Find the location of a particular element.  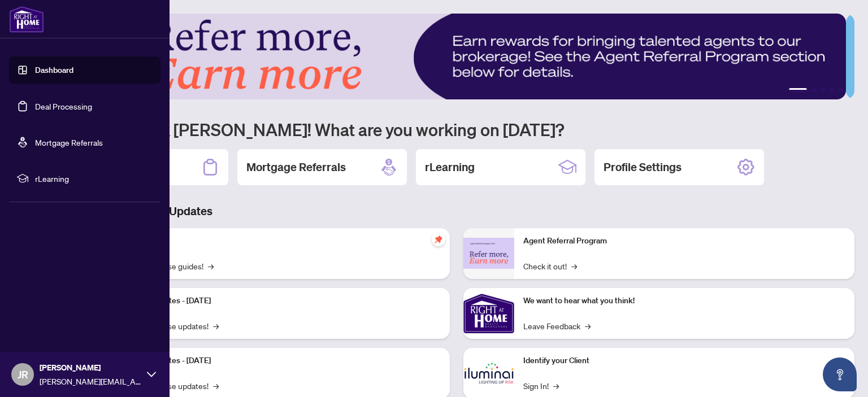

h2: rLearning is located at coordinates (450, 167).